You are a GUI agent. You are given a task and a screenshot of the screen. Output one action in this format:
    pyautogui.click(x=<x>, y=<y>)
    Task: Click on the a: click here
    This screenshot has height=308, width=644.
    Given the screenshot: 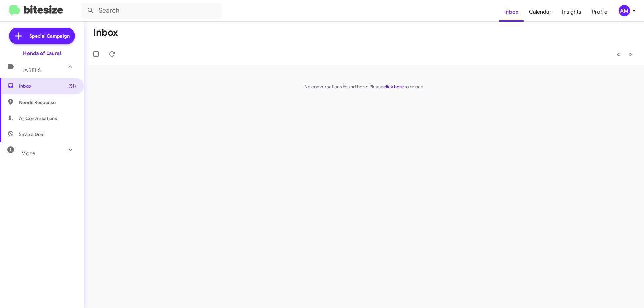 What is the action you would take?
    pyautogui.click(x=394, y=87)
    